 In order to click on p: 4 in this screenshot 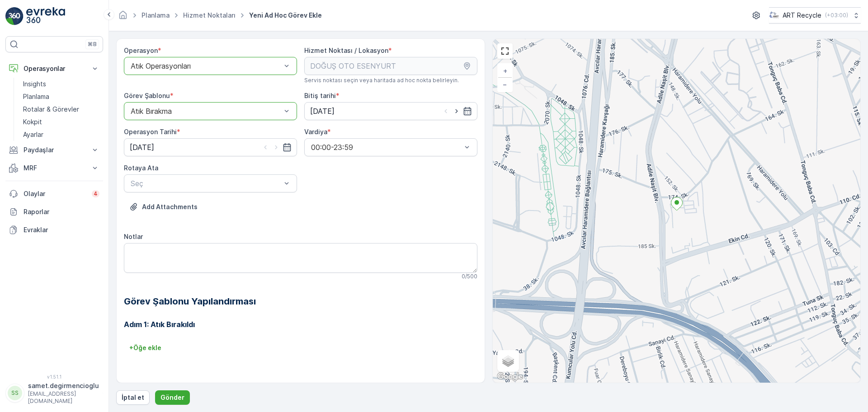, I will do `click(96, 194)`.